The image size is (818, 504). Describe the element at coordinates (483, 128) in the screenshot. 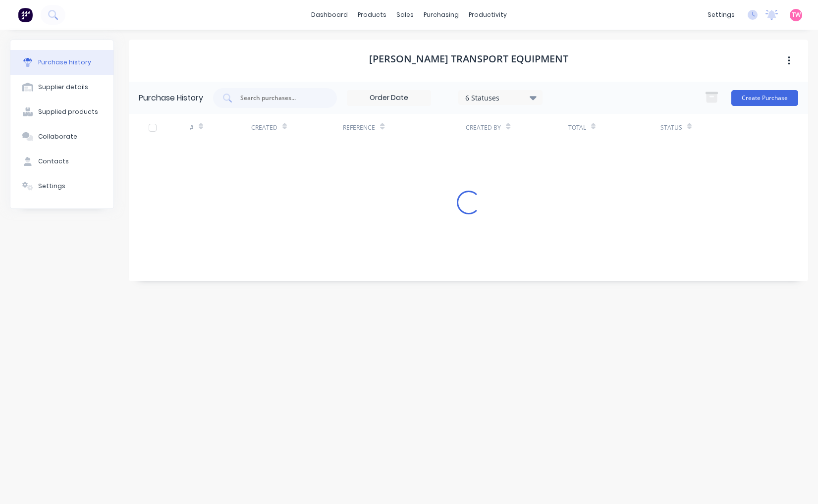

I see `div: Created By` at that location.